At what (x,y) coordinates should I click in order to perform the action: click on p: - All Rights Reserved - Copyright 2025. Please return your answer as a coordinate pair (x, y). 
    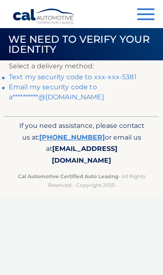
    Looking at the image, I should click on (82, 181).